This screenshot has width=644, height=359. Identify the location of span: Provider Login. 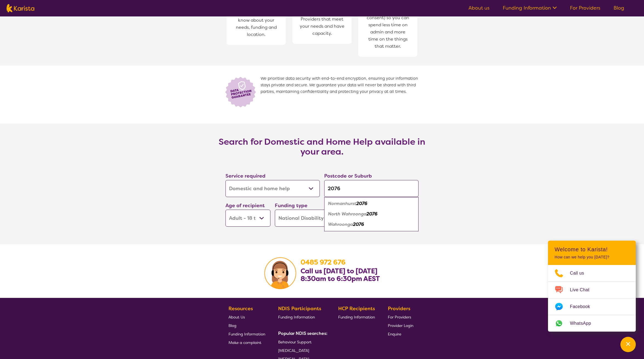
(401, 326).